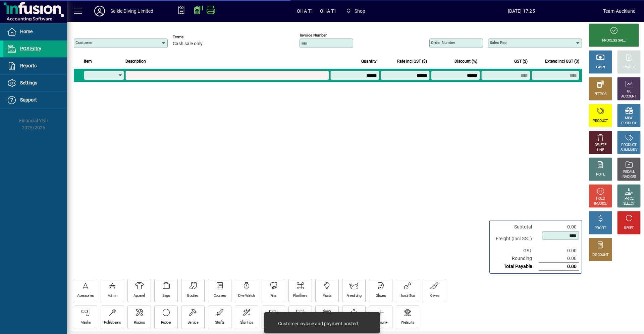 This screenshot has height=334, width=644. Describe the element at coordinates (193, 37) in the screenshot. I see `span: Terms` at that location.